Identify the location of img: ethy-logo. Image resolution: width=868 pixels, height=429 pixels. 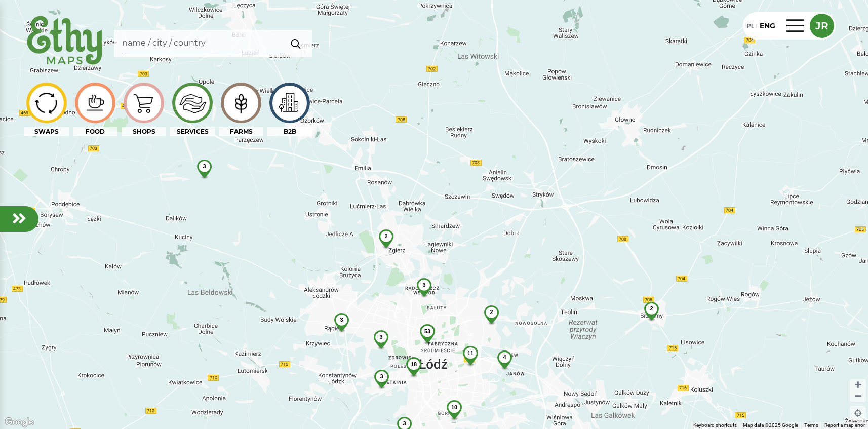
(65, 41).